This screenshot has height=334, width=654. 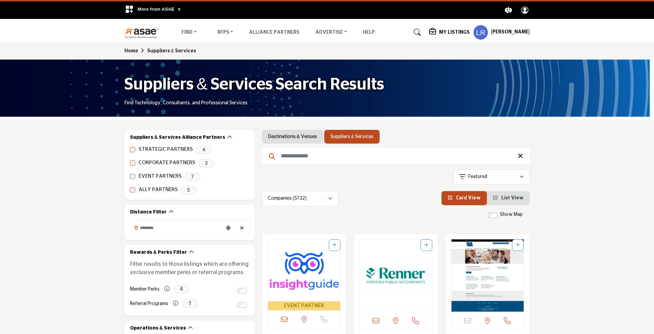 What do you see at coordinates (166, 149) in the screenshot?
I see `label: STRATEGIC PARTNERS` at bounding box center [166, 149].